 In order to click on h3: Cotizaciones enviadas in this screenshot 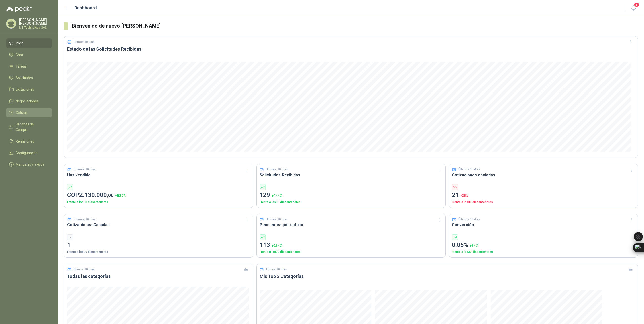, I will do `click(543, 175)`.